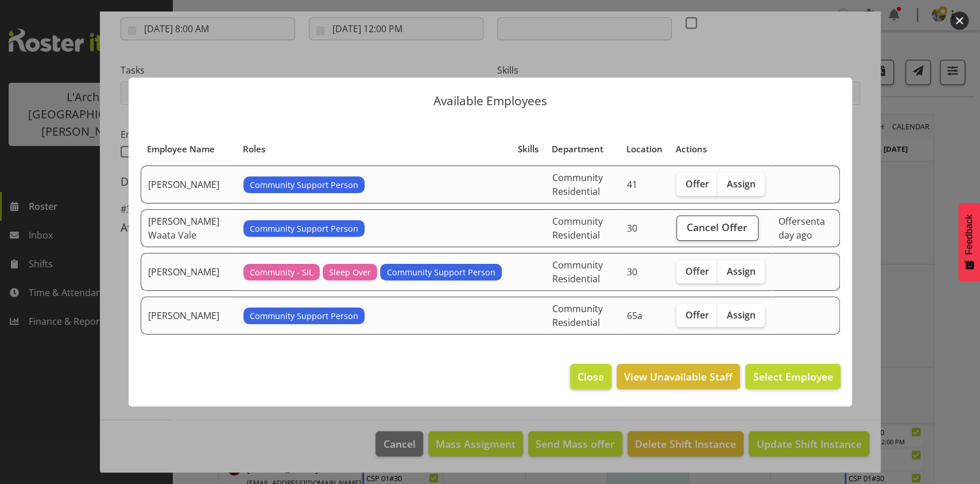 This screenshot has width=980, height=484. What do you see at coordinates (254, 149) in the screenshot?
I see `span: Roles` at bounding box center [254, 149].